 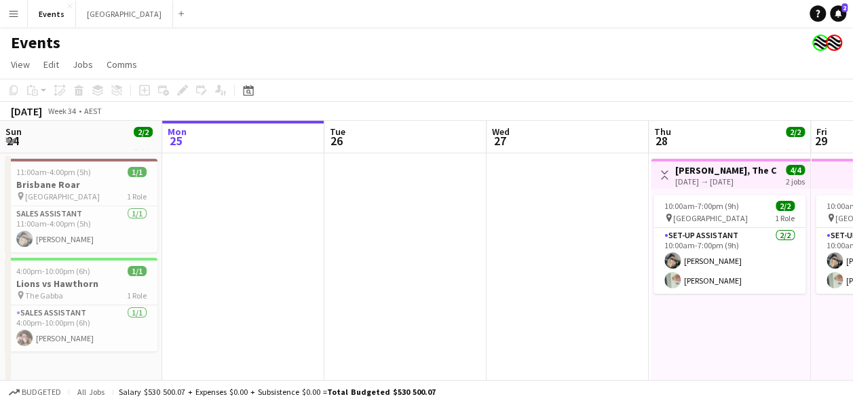 What do you see at coordinates (20, 64) in the screenshot?
I see `a: View` at bounding box center [20, 64].